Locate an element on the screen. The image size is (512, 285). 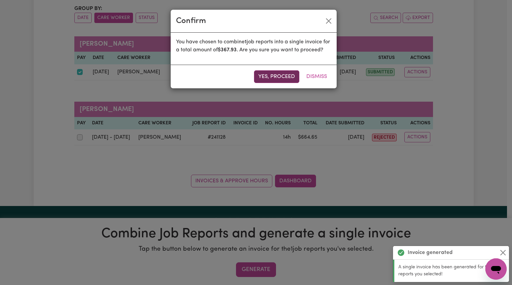
button: Yes, proceed is located at coordinates (277, 77).